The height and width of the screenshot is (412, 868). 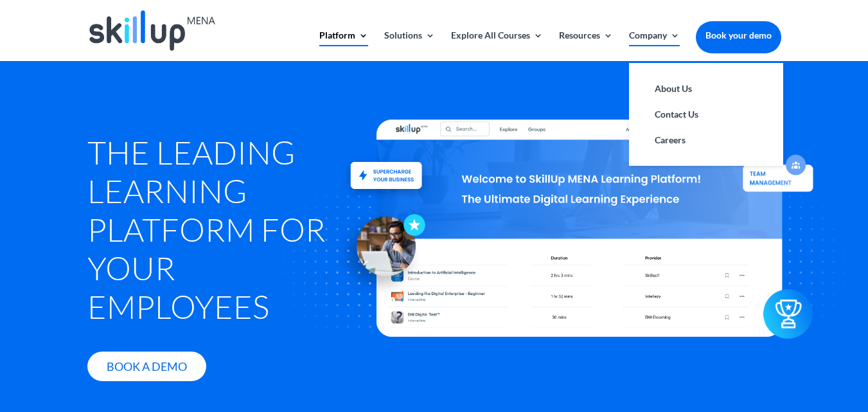 I want to click on a: Company, so click(x=654, y=45).